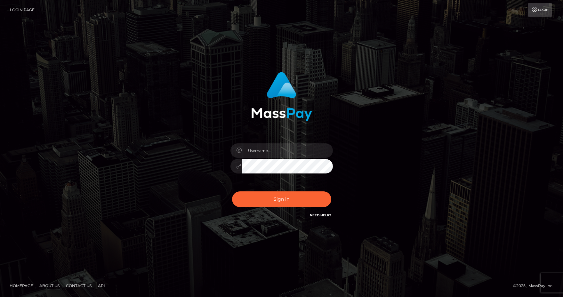  Describe the element at coordinates (21, 285) in the screenshot. I see `a: Homepage` at that location.